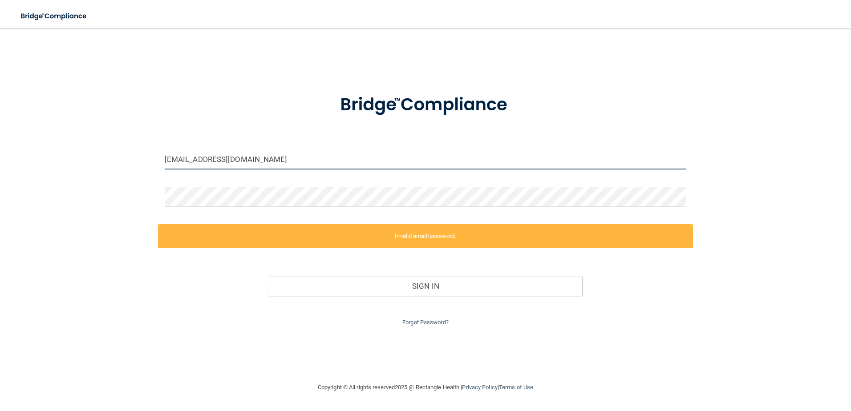  What do you see at coordinates (426, 159) in the screenshot?
I see `input: Email` at bounding box center [426, 159].